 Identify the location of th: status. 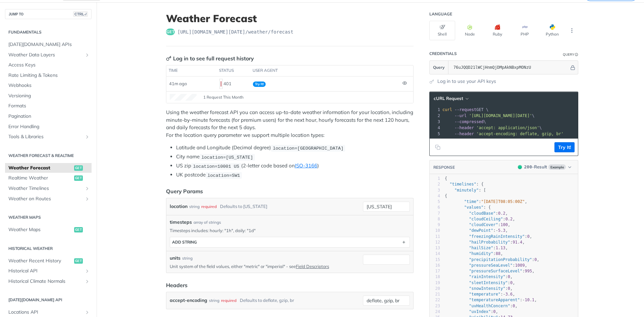
(234, 71).